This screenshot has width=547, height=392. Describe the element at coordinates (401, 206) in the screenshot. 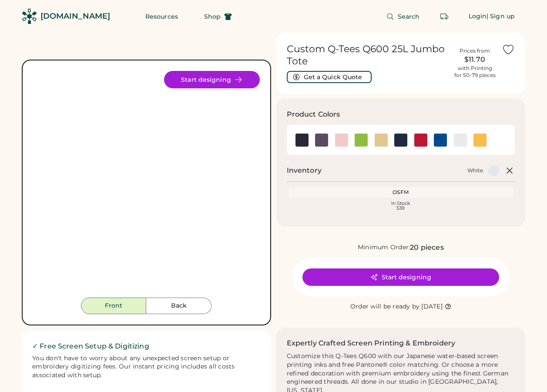

I see `div: In Stock 539` at that location.